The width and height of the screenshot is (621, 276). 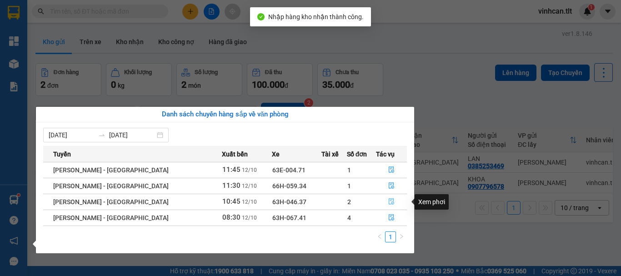 I want to click on span: 2, so click(x=349, y=202).